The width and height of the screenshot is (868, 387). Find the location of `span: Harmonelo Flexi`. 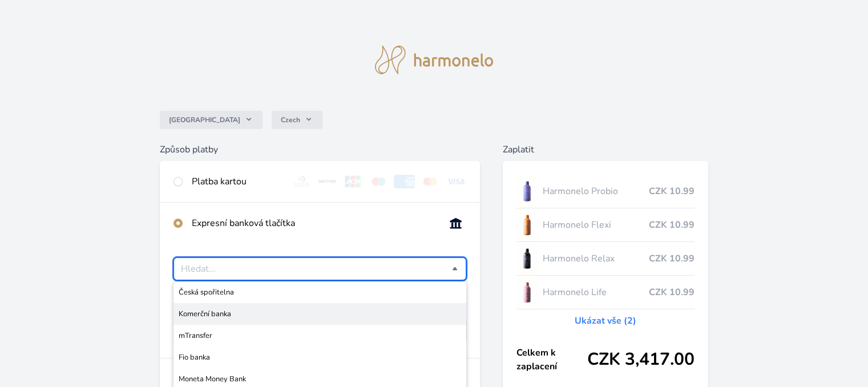

span: Harmonelo Flexi is located at coordinates (595, 225).